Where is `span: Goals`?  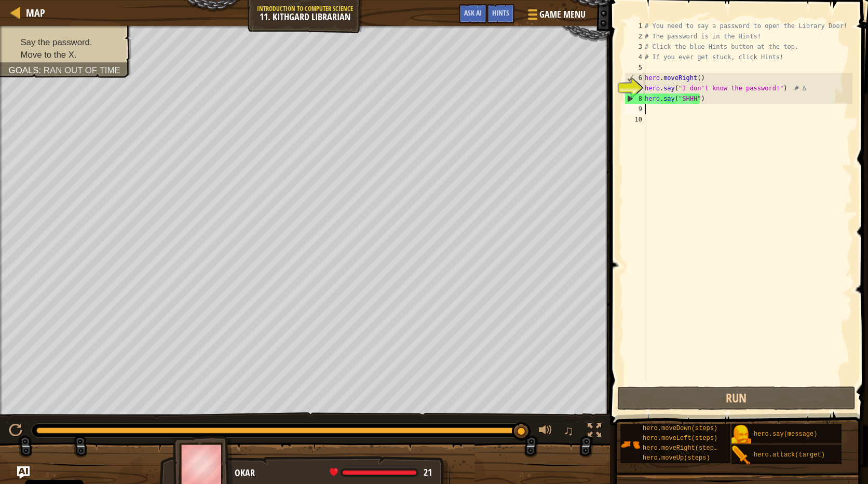
span: Goals is located at coordinates (24, 70).